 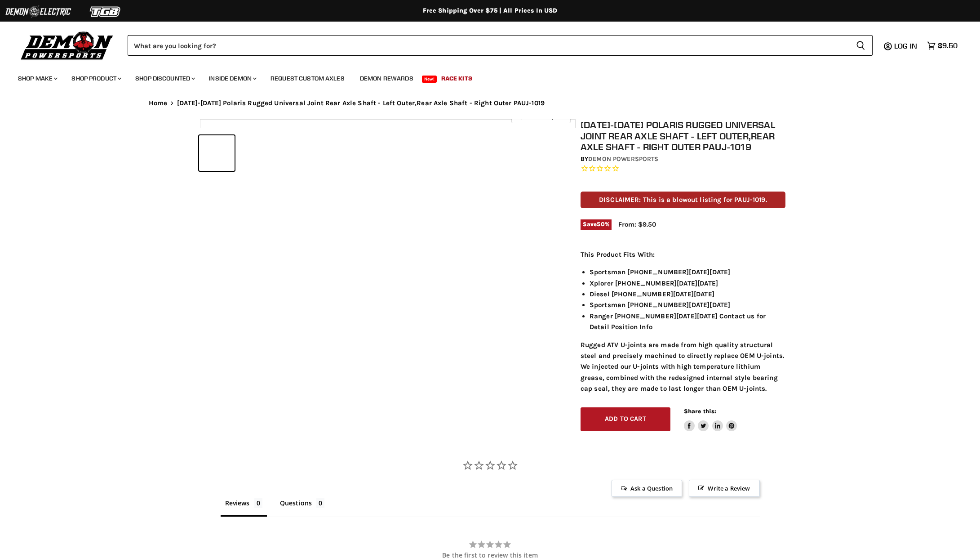 I want to click on input: Search, so click(x=488, y=45).